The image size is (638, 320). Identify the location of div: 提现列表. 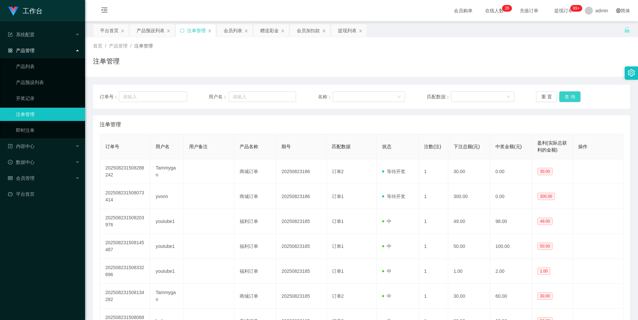
(347, 31).